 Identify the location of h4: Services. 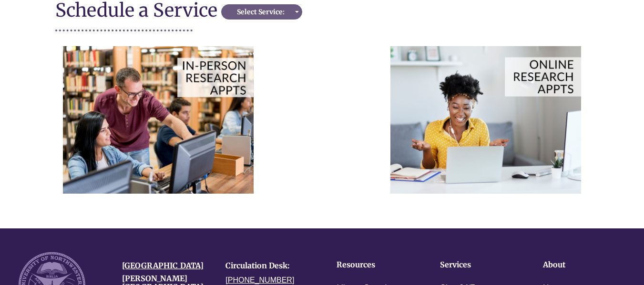
(476, 265).